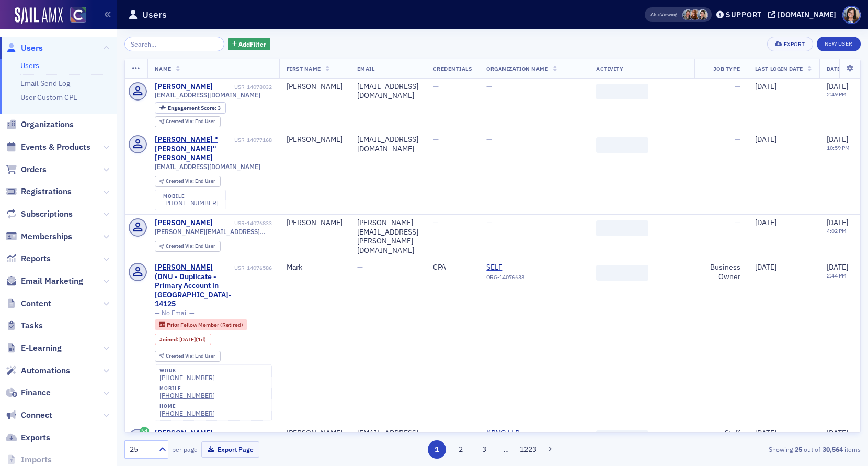 The height and width of the screenshot is (466, 868). What do you see at coordinates (39, 192) in the screenshot?
I see `a: Registrations` at bounding box center [39, 192].